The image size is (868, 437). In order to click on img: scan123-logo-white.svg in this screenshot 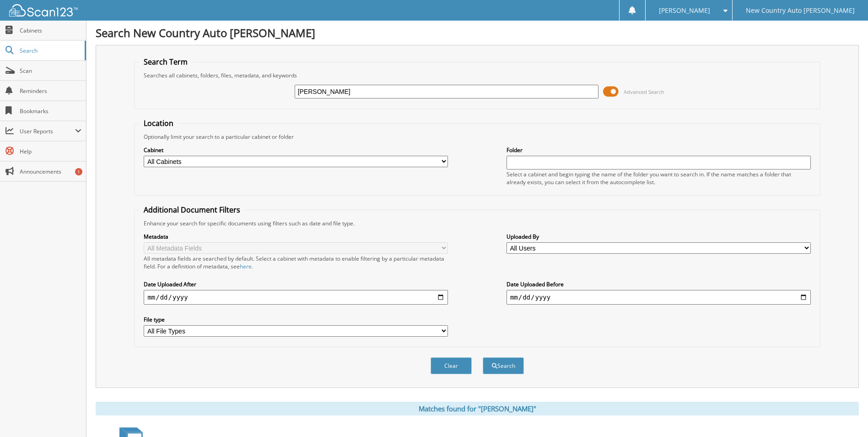, I will do `click(44, 10)`.